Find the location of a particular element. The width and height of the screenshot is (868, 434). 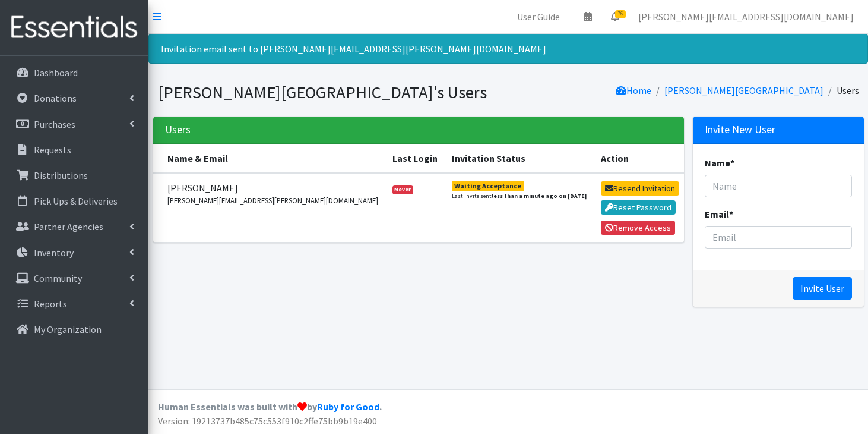

a: Reports is located at coordinates (75, 304).